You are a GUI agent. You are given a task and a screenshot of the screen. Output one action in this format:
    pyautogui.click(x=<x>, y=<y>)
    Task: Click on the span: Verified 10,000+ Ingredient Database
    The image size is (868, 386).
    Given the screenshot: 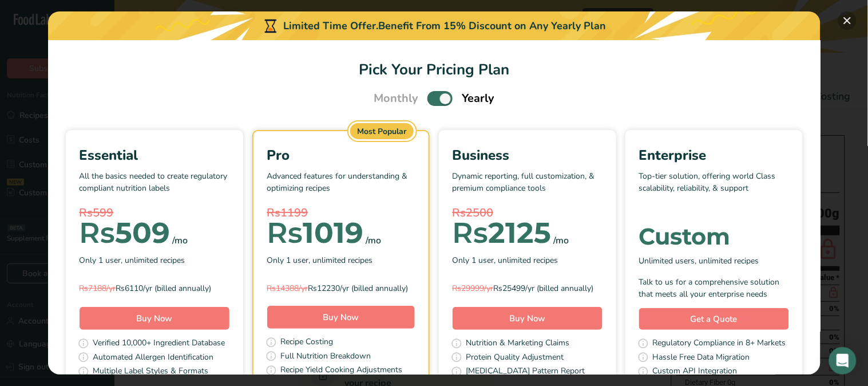 What is the action you would take?
    pyautogui.click(x=159, y=344)
    